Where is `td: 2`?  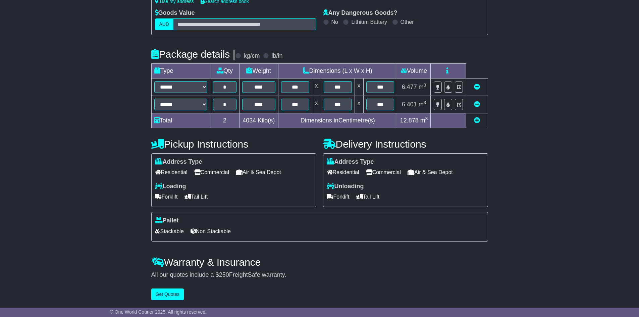
td: 2 is located at coordinates (225, 120).